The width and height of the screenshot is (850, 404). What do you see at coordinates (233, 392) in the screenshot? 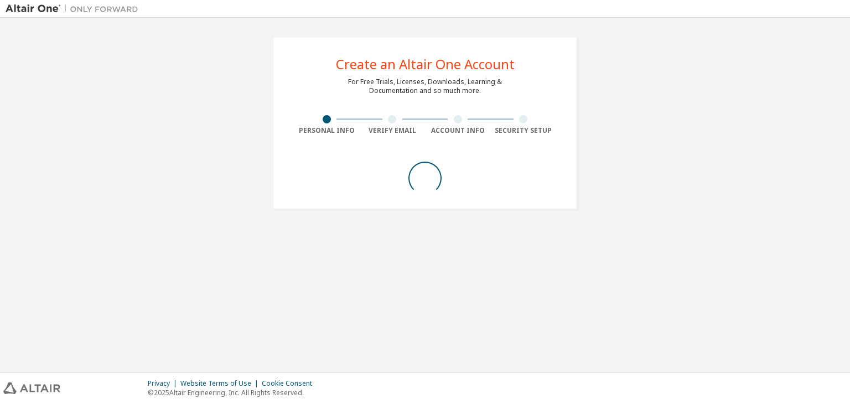
I see `p: © 2025 Altair Engineering, Inc. All Rights Reserved.` at bounding box center [233, 392].